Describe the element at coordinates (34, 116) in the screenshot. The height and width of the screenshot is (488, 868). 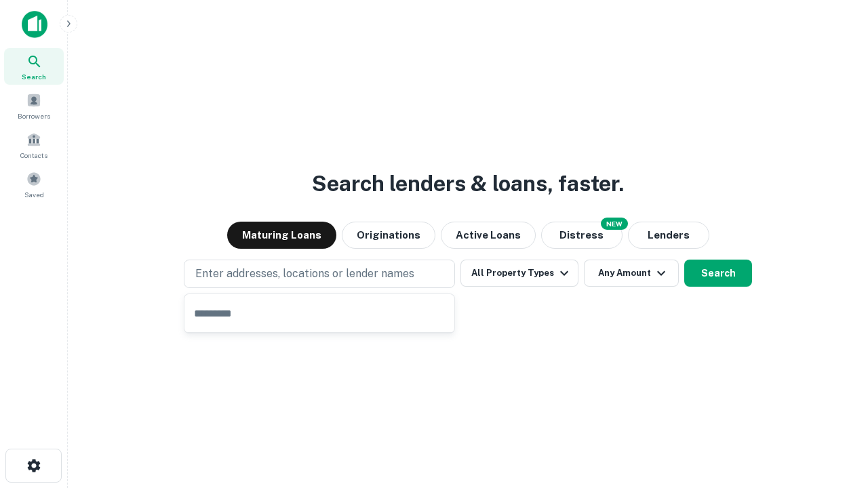
I see `span: Borrowers` at that location.